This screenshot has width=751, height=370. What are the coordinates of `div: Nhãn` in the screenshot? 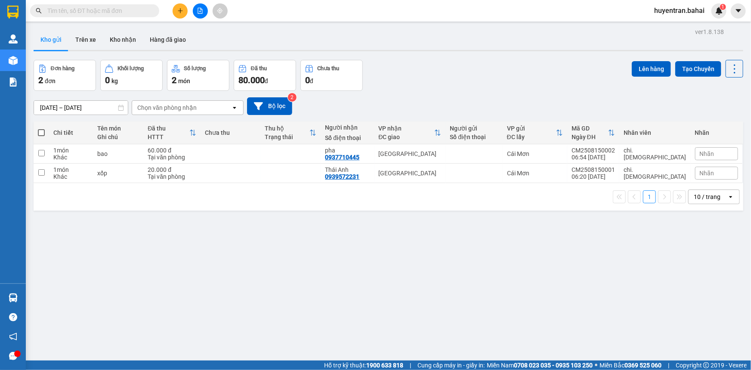 It's located at (716, 132).